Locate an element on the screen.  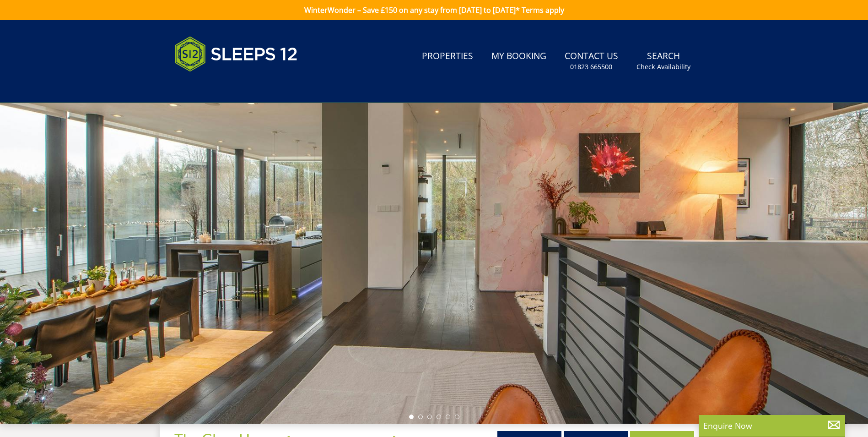
a: Properties is located at coordinates (448, 56).